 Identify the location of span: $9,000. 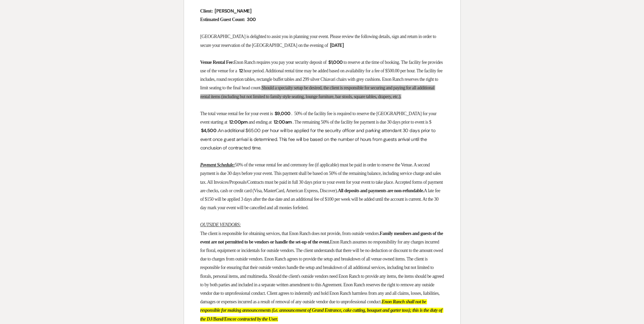
(282, 113).